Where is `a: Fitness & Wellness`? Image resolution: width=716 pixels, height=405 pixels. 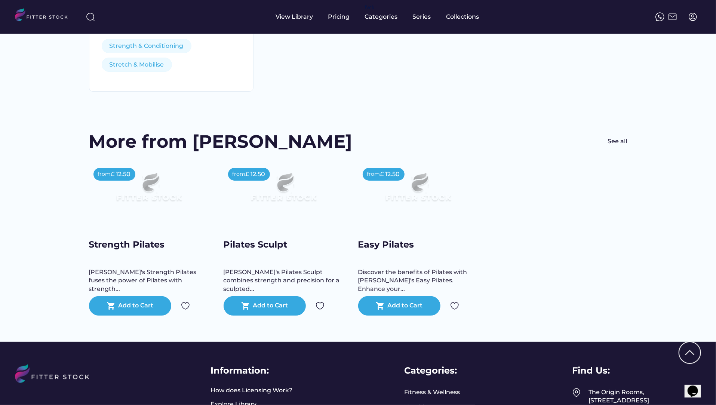
a: Fitness & Wellness is located at coordinates (432, 392).